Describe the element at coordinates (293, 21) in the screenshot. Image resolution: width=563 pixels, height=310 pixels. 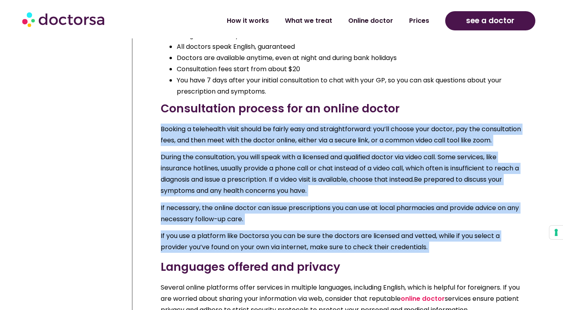
I see `nav: Menu` at that location.